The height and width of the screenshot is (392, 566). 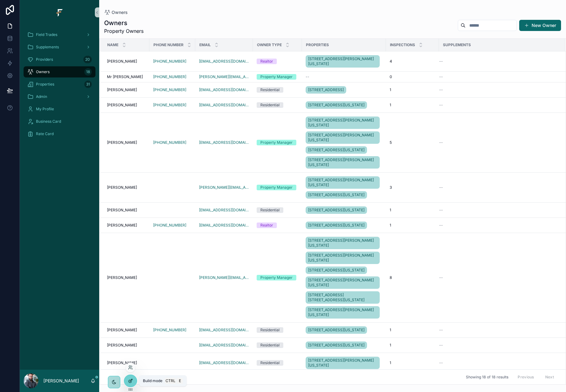 I want to click on span: Phone Number, so click(x=169, y=45).